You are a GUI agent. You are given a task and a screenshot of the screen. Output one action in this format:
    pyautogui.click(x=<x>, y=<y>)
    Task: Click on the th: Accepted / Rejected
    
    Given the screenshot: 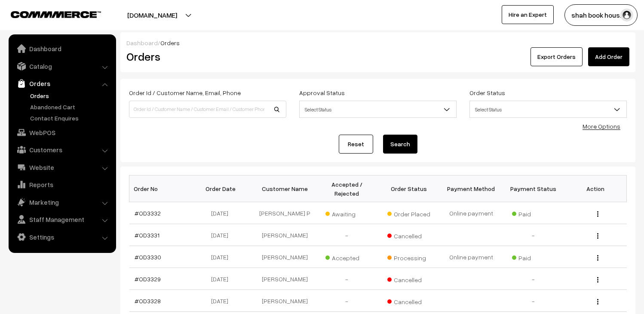 What is the action you would take?
    pyautogui.click(x=347, y=189)
    